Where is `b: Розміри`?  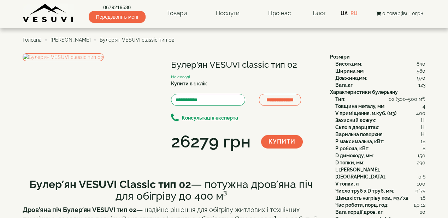
b: Розміри is located at coordinates (340, 57).